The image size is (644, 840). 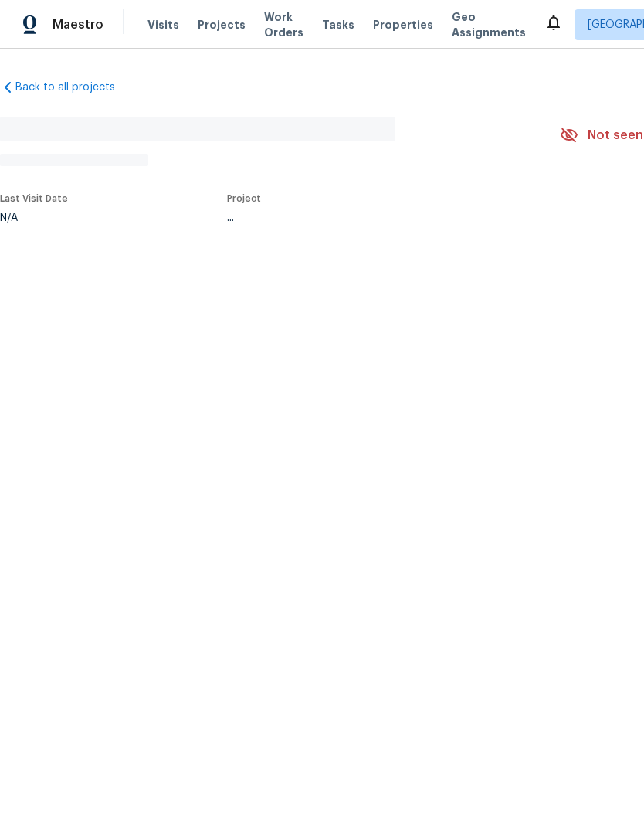 What do you see at coordinates (284, 25) in the screenshot?
I see `span: Work Orders` at bounding box center [284, 25].